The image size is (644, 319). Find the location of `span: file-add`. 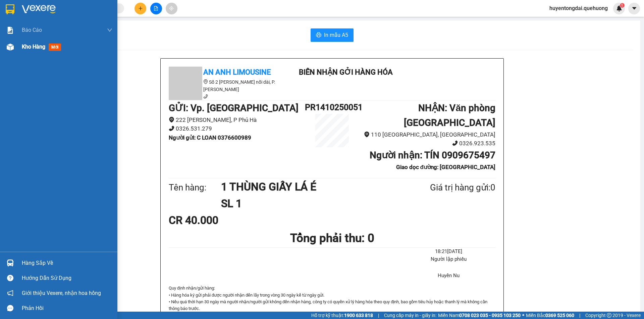

span: file-add is located at coordinates (156, 9).